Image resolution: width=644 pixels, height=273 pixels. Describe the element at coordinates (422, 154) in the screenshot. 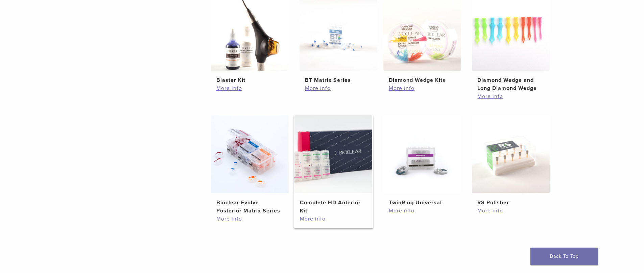

I see `img: TwinRing Universal` at that location.